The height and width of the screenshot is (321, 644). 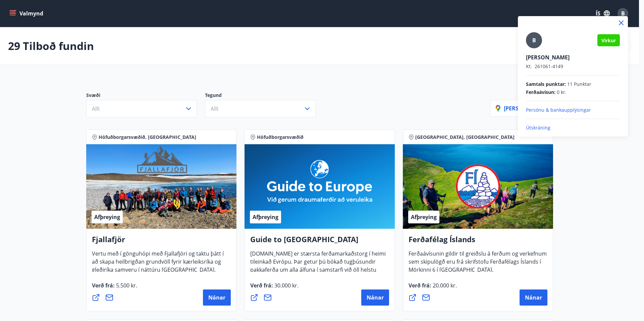 I want to click on p: 261061-4149, so click(x=573, y=66).